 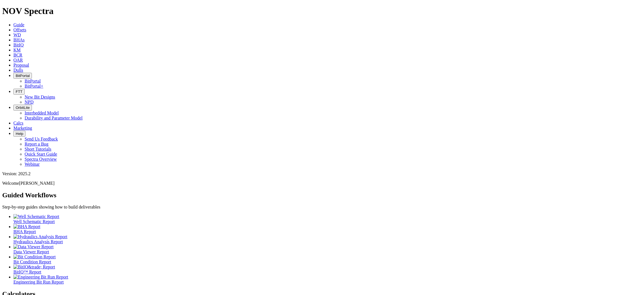 What do you see at coordinates (32, 262) in the screenshot?
I see `span: Bit Condition Report` at bounding box center [32, 262].